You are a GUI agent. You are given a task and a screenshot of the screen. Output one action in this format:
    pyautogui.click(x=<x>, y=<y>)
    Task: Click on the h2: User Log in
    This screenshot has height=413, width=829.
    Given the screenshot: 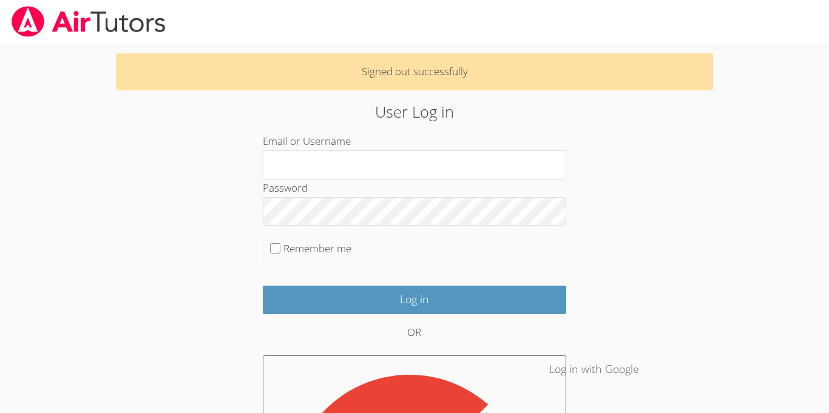 What is the action you would take?
    pyautogui.click(x=414, y=112)
    